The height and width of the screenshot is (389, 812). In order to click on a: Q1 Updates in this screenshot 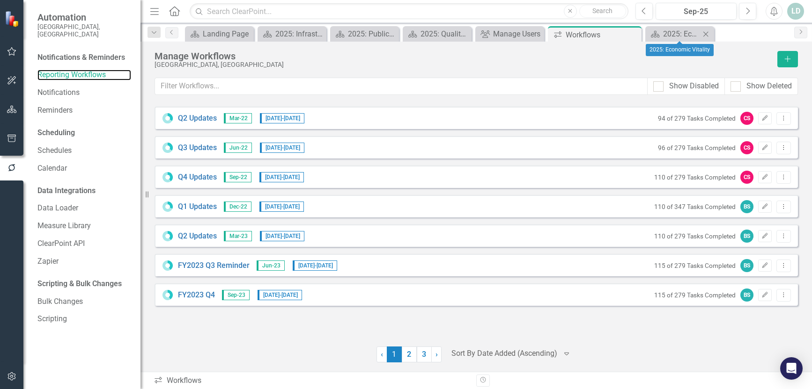, I will do `click(197, 207)`.